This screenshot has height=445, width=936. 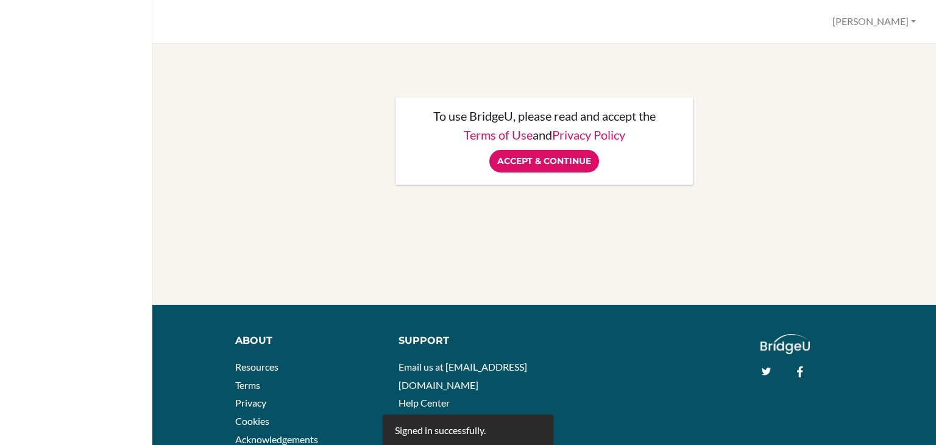 What do you see at coordinates (498, 135) in the screenshot?
I see `a: Terms of Use` at bounding box center [498, 135].